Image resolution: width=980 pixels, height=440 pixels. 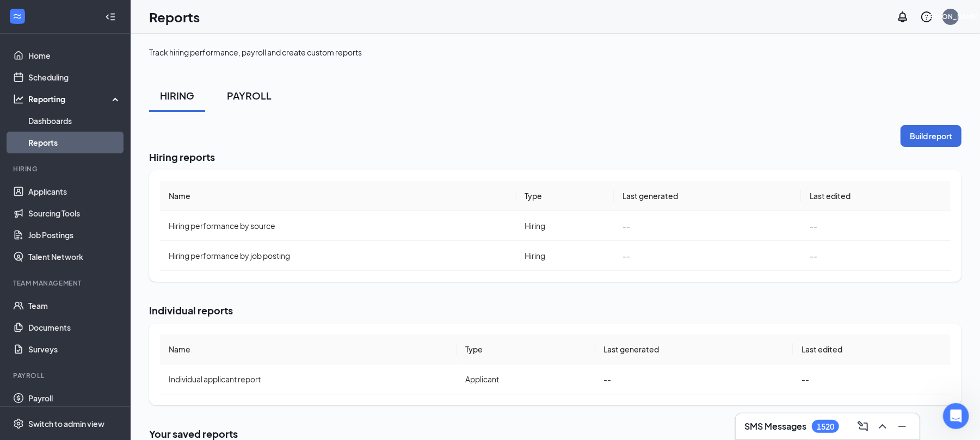 What do you see at coordinates (902, 427) in the screenshot?
I see `svg: Minimize` at bounding box center [902, 427].